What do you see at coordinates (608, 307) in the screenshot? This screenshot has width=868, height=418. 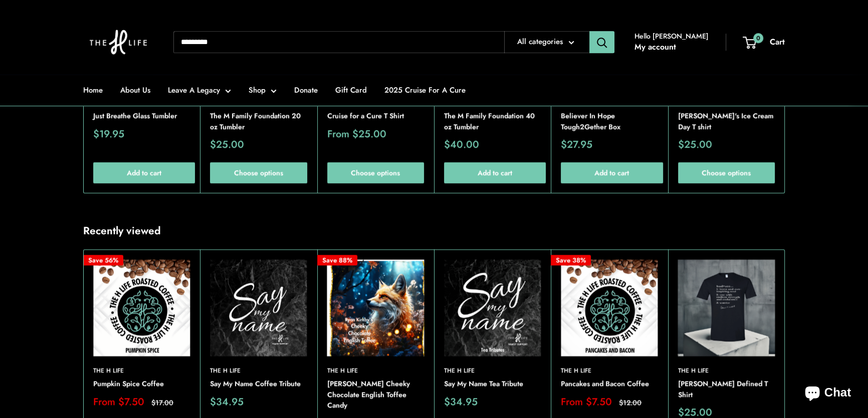 I see `img: Pancakes and Bacon Coffee` at bounding box center [608, 307].